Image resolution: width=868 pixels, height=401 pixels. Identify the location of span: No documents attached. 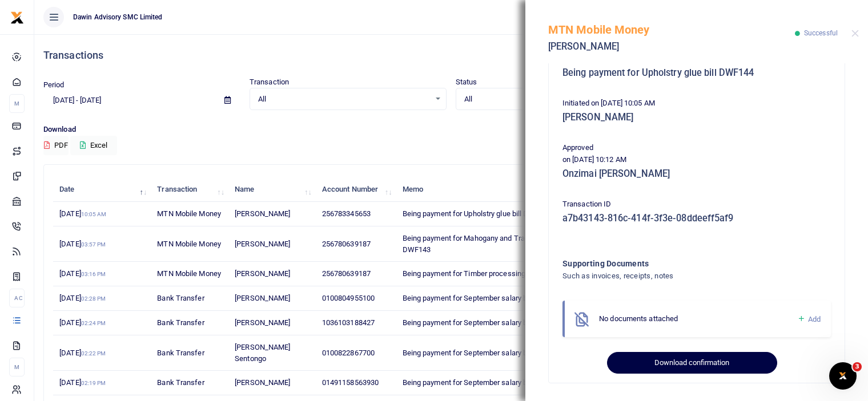
(638, 319).